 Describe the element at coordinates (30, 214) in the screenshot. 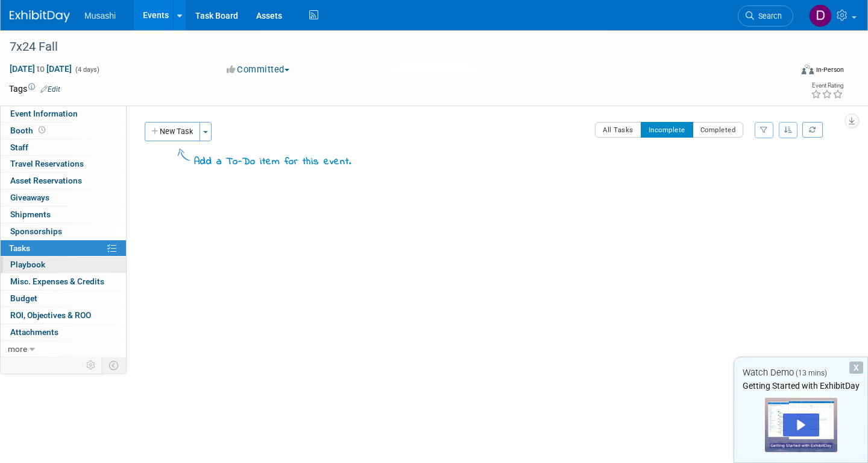

I see `span: Shipments` at that location.